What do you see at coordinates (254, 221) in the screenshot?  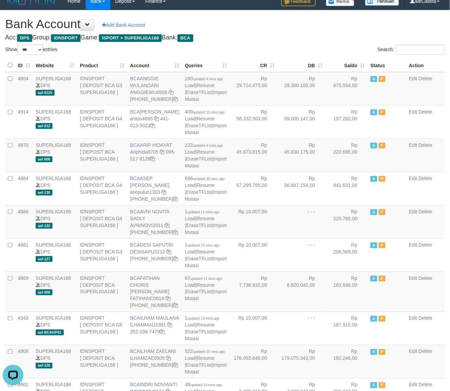 I see `td: Rp 10.007,00` at bounding box center [254, 221].